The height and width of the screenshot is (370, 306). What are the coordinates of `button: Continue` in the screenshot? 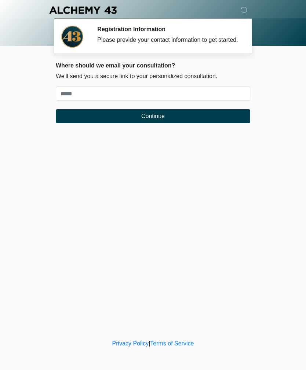 It's located at (153, 116).